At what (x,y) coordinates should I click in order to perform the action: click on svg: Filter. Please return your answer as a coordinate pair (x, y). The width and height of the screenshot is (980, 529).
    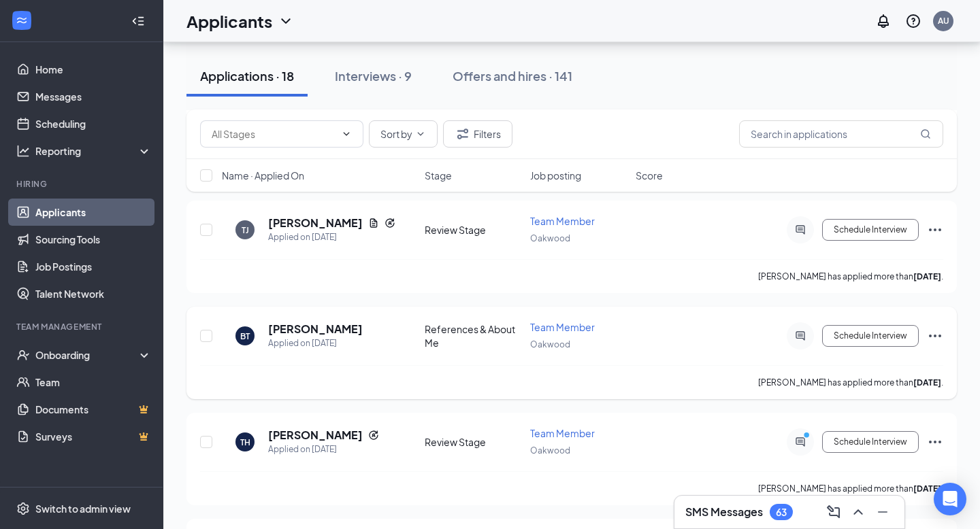
    Looking at the image, I should click on (463, 134).